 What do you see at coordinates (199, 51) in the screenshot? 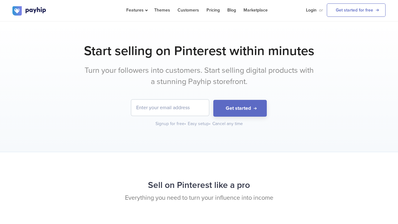
I see `h1: Start selling on Pinterest within minutes` at bounding box center [199, 51].